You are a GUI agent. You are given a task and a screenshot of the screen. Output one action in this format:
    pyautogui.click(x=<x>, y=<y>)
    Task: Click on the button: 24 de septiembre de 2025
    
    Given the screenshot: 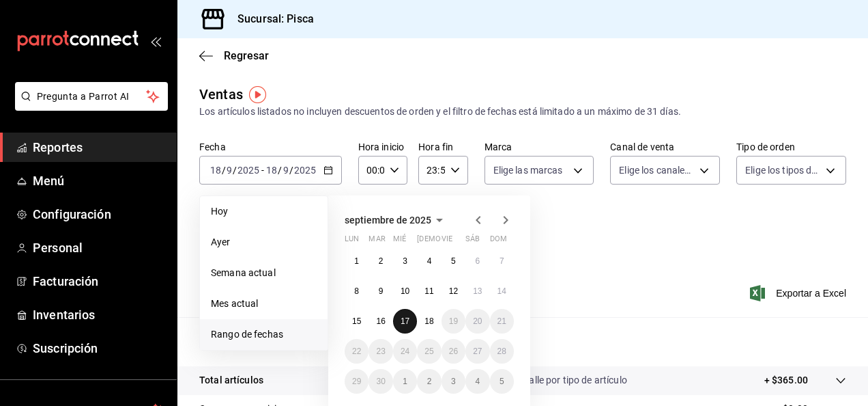 What is the action you would take?
    pyautogui.click(x=405, y=351)
    